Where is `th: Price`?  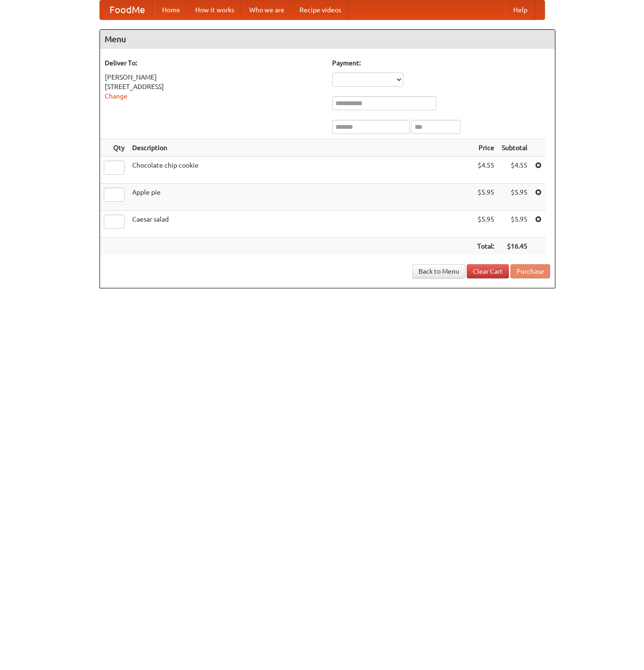 th: Price is located at coordinates (485, 148).